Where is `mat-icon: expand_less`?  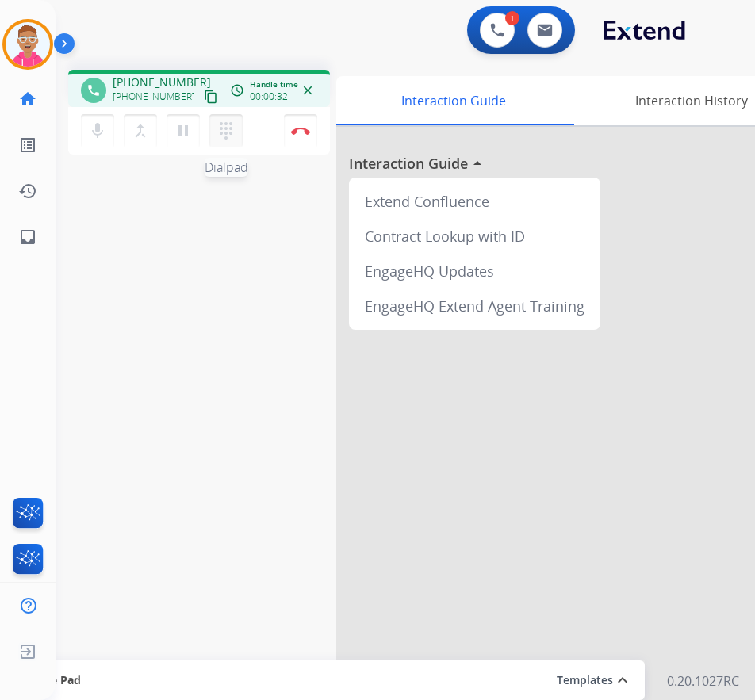
mat-icon: expand_less is located at coordinates (623, 680).